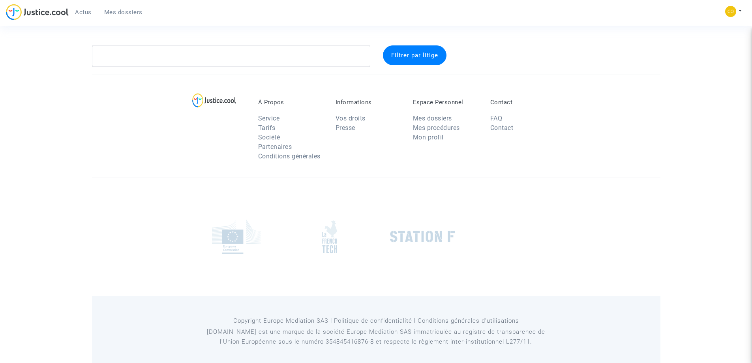  What do you see at coordinates (502, 128) in the screenshot?
I see `a: Contact` at bounding box center [502, 128].